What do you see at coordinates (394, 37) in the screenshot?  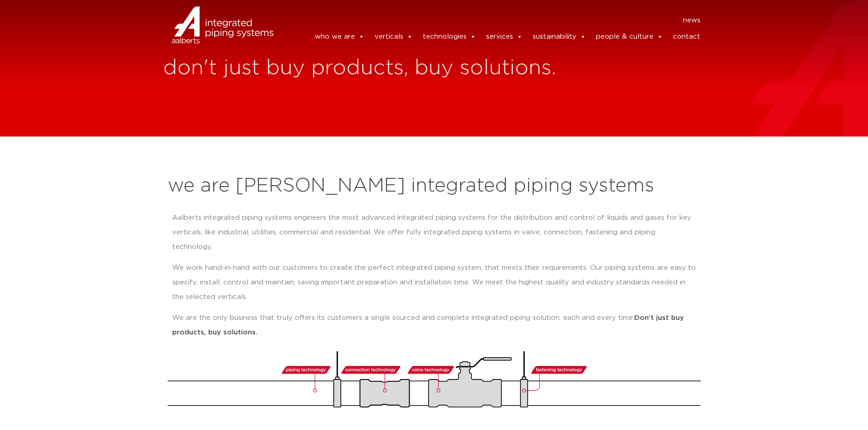 I see `a: verticals` at bounding box center [394, 37].